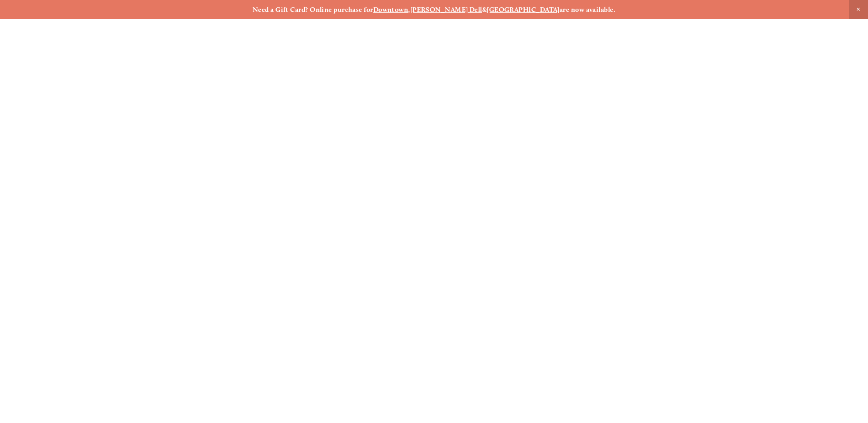  I want to click on strong: Need a Gift Card? Online purchase for, so click(313, 10).